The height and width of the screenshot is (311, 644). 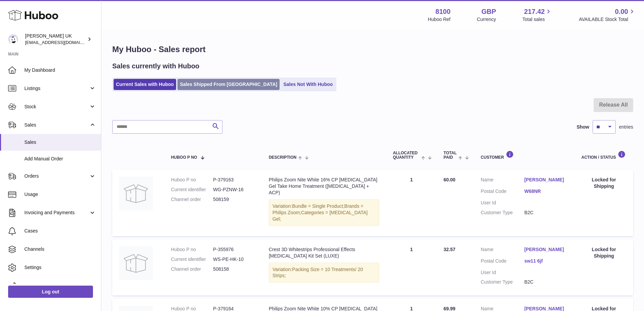 What do you see at coordinates (234, 180) in the screenshot?
I see `dd: P-379163` at bounding box center [234, 180].